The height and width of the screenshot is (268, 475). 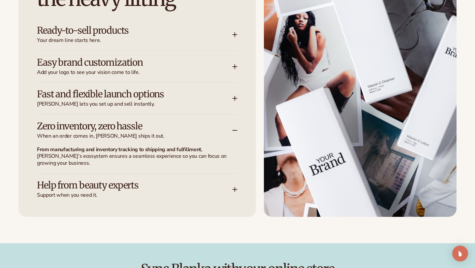 I want to click on h3: Zero inventory, zero hassle, so click(x=125, y=126).